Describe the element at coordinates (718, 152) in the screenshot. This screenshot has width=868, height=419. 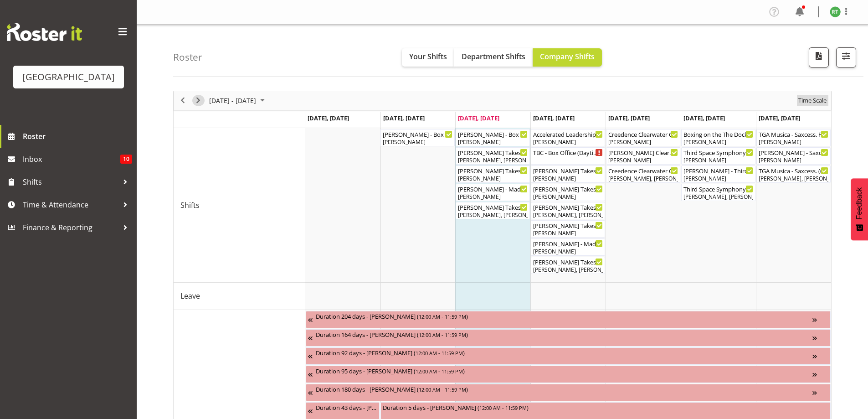
I see `div: Third Space Symphony FOHM shift ( )` at that location.